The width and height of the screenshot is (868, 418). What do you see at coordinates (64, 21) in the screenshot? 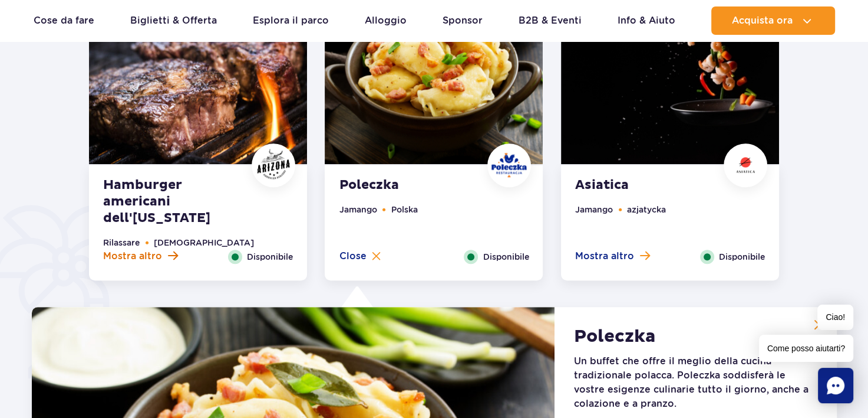
I see `a: Cose da fare` at bounding box center [64, 21].